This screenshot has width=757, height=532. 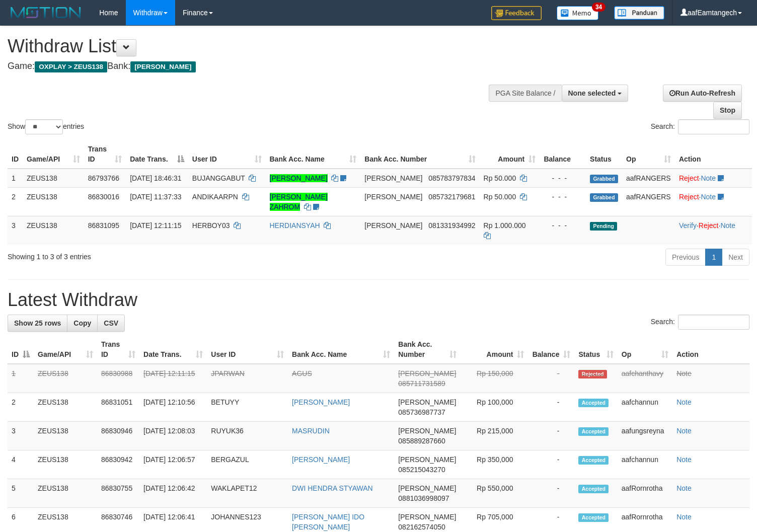 I want to click on a: Previous, so click(x=685, y=257).